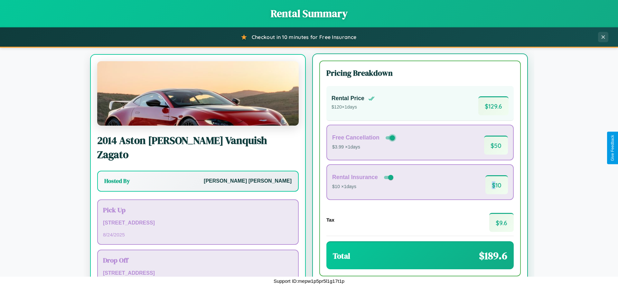 The image size is (618, 296). I want to click on h1: Rental Summary, so click(309, 14).